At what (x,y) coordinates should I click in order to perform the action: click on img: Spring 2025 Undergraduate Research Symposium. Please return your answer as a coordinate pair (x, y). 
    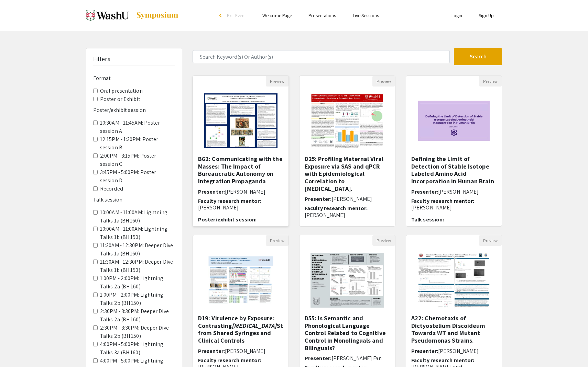
    Looking at the image, I should click on (107, 16).